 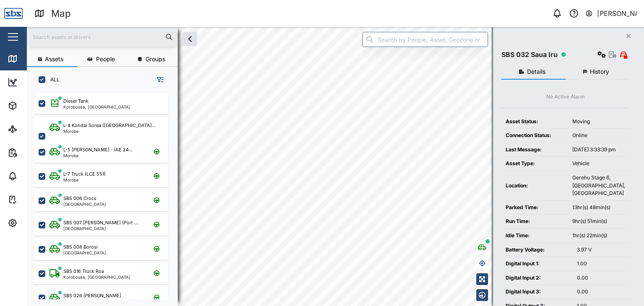 What do you see at coordinates (54, 59) in the screenshot?
I see `span: Assets` at bounding box center [54, 59].